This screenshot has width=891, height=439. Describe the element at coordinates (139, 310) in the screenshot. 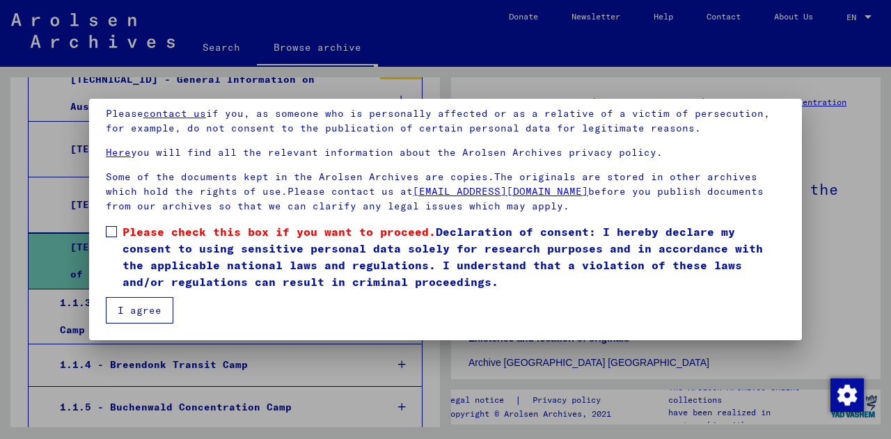

I see `button: I agree` at that location.